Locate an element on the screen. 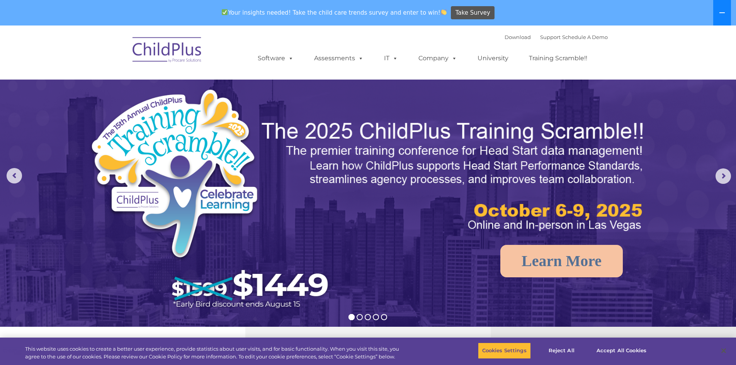 The image size is (736, 365). img: ChildPlus by Procare Solutions is located at coordinates (167, 51).